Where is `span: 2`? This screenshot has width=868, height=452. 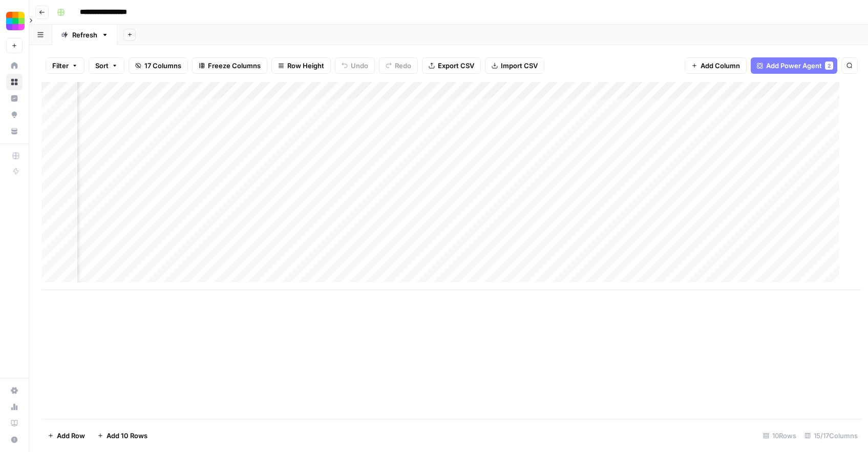 span: 2 is located at coordinates (829, 66).